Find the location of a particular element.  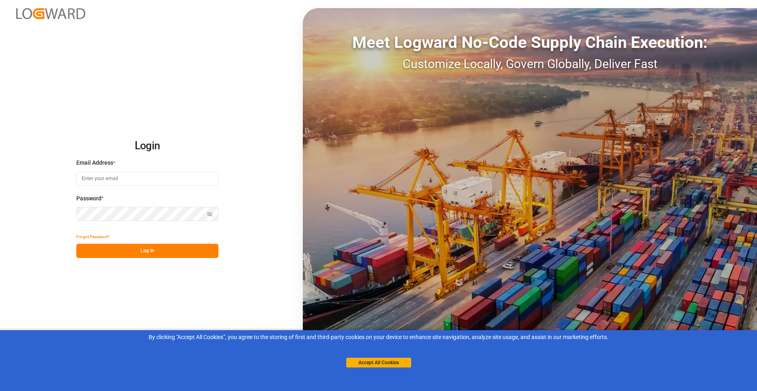

div: Customize Locally, Govern Globally, Deliver Fast is located at coordinates (530, 64).